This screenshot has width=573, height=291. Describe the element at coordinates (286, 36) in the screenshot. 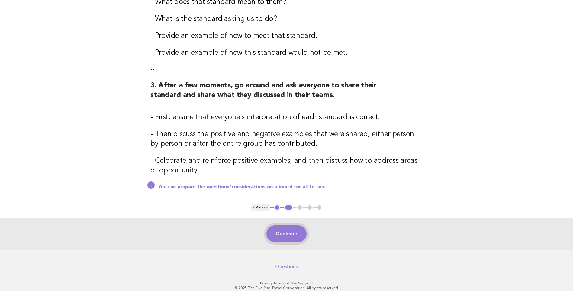

I see `h3: - Provide an example of how to meet that standard.` at that location.